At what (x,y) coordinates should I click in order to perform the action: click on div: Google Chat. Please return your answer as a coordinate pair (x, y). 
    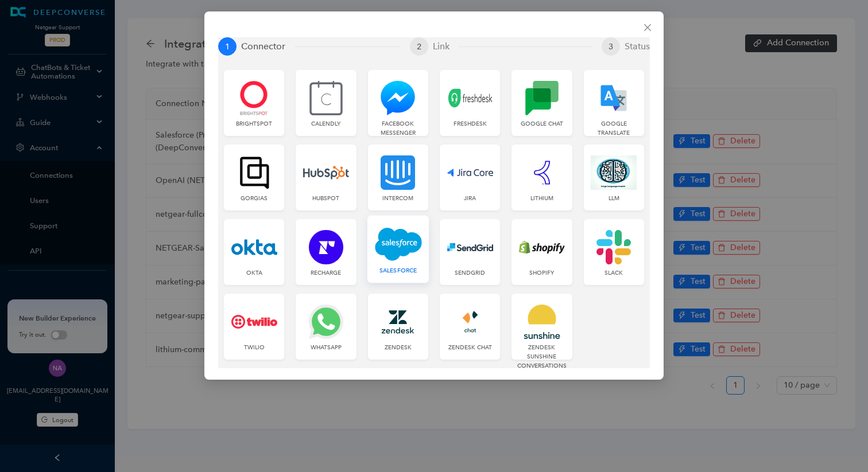
    Looking at the image, I should click on (541, 124).